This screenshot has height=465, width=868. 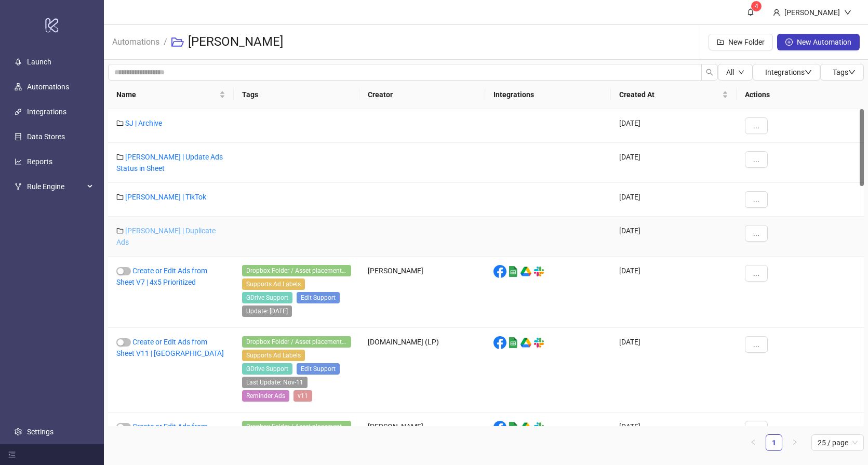 I want to click on a: Data Stores, so click(x=46, y=137).